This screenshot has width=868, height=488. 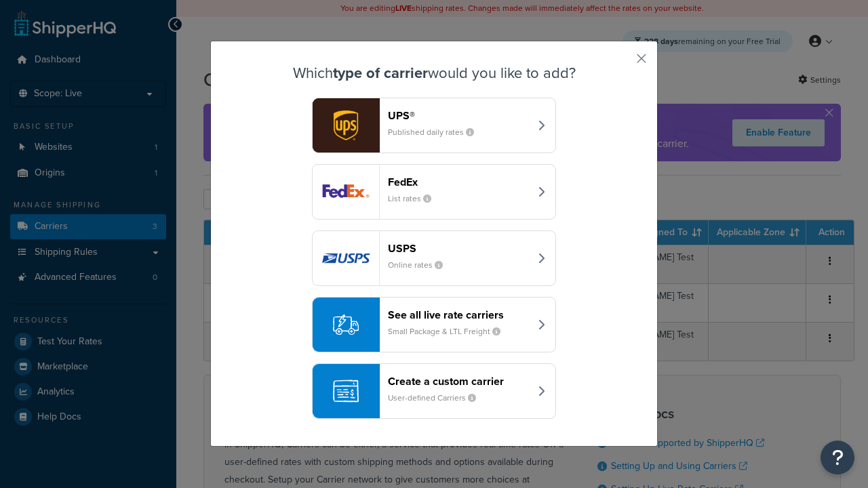 What do you see at coordinates (346, 126) in the screenshot?
I see `img: ups logo` at bounding box center [346, 126].